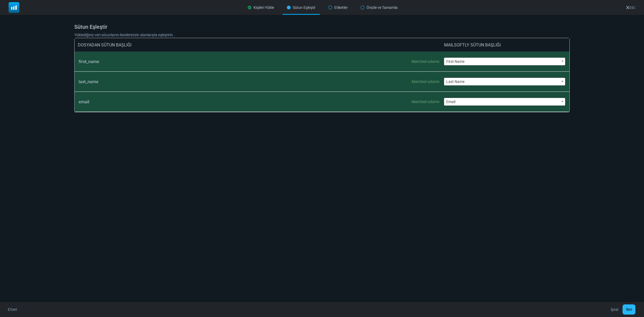 The image size is (644, 317). I want to click on span: Email, so click(504, 102).